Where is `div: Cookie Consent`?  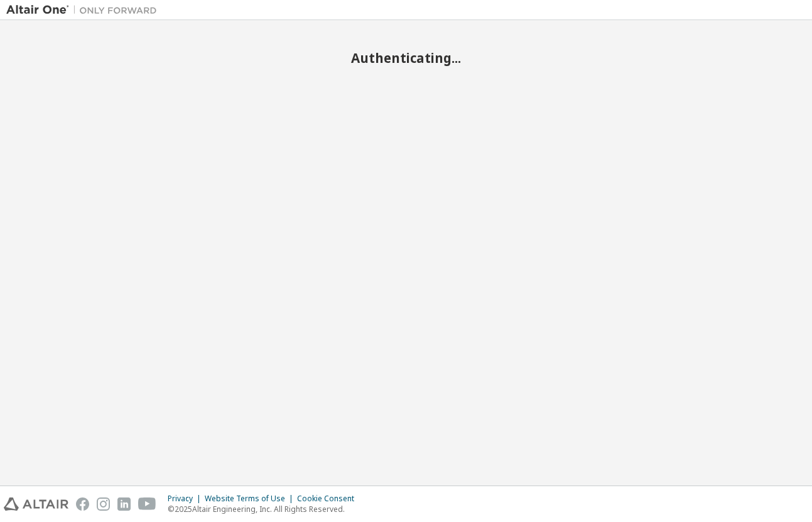 div: Cookie Consent is located at coordinates (329, 498).